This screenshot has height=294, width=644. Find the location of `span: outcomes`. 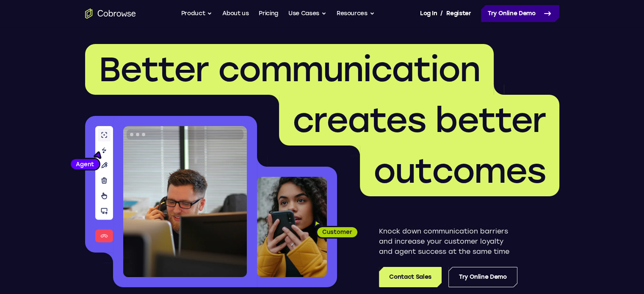

span: outcomes is located at coordinates (459, 171).